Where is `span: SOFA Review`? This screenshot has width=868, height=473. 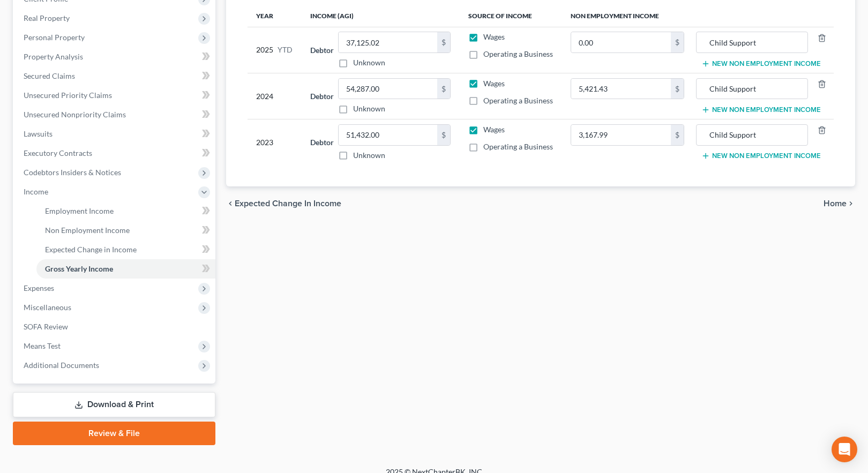 span: SOFA Review is located at coordinates (45, 326).